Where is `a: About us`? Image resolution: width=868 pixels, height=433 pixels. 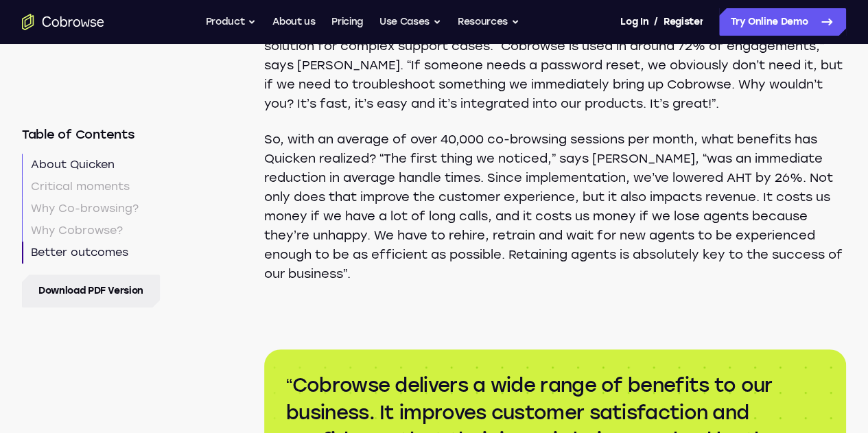 a: About us is located at coordinates (294, 22).